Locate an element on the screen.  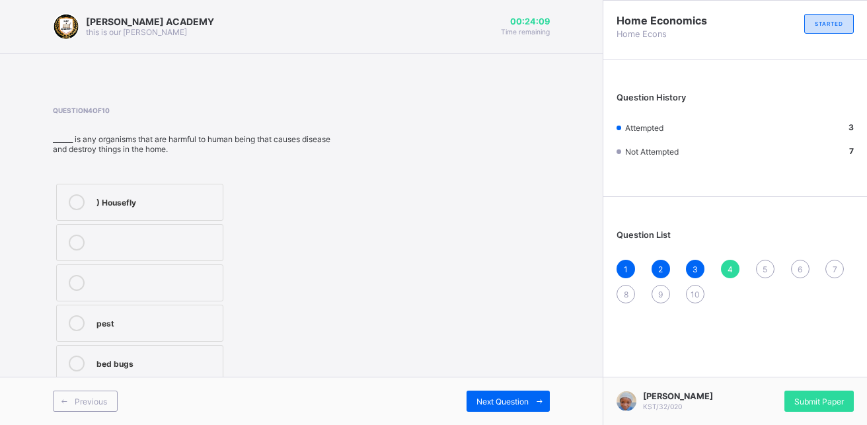
span: 00:24:09 is located at coordinates (525, 21).